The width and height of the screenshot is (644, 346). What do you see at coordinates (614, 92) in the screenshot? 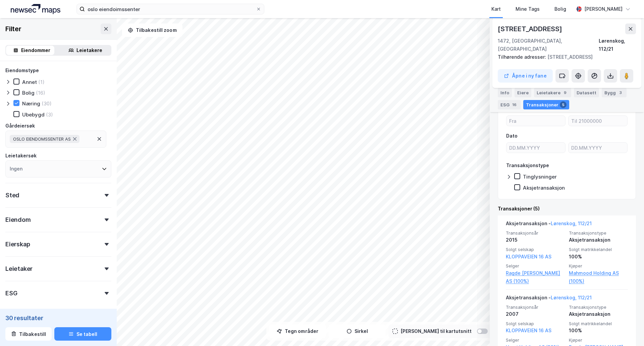
I see `div: Bygg` at bounding box center [614, 92].